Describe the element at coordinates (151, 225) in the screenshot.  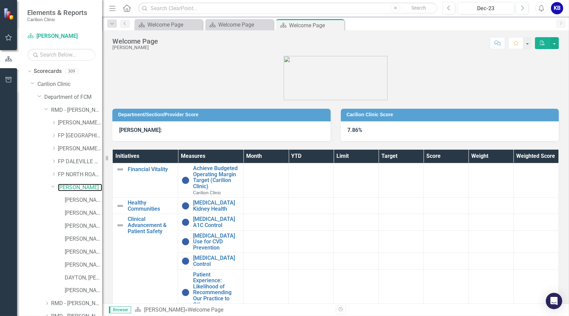
I see `a: Clinical Advancement & Patient Safety` at that location.